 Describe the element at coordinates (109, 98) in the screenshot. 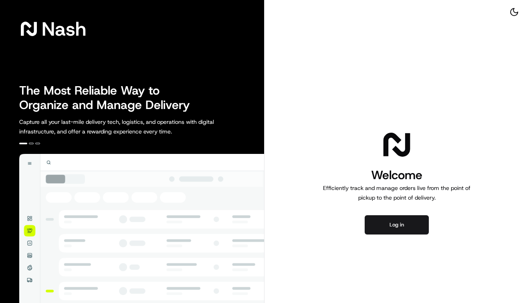

I see `h2: The Most Reliable Way to Organize and Manage Delivery` at that location.